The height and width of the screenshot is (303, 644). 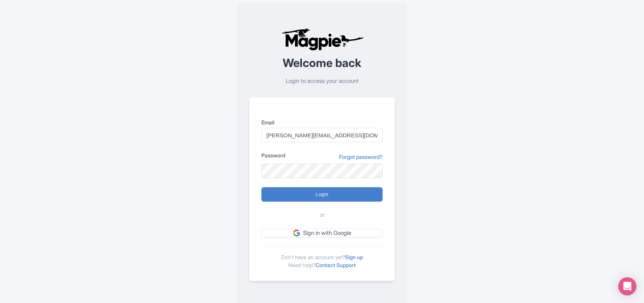 I want to click on a: Contact Support, so click(x=336, y=265).